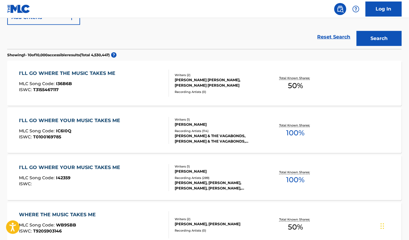 This screenshot has width=409, height=240. Describe the element at coordinates (383, 9) in the screenshot. I see `a: Log In` at that location.